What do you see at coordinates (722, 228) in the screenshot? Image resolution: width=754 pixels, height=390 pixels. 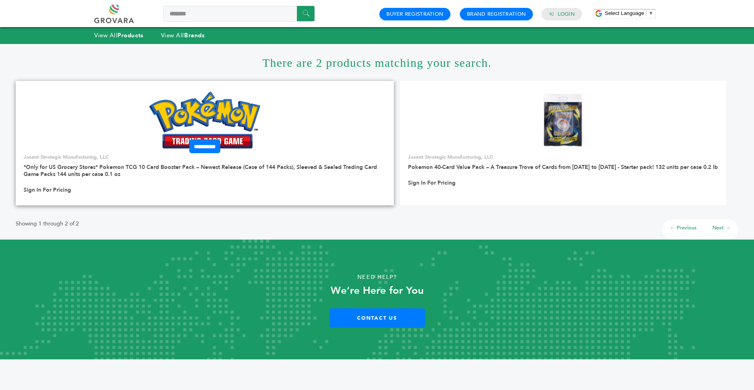 I see `a: Next →` at bounding box center [722, 228].